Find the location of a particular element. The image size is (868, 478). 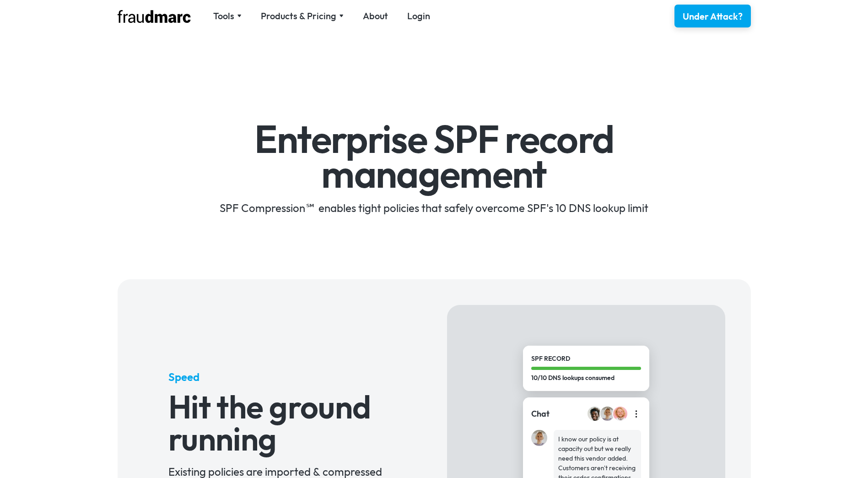

div: Under Attack? is located at coordinates (712, 16).